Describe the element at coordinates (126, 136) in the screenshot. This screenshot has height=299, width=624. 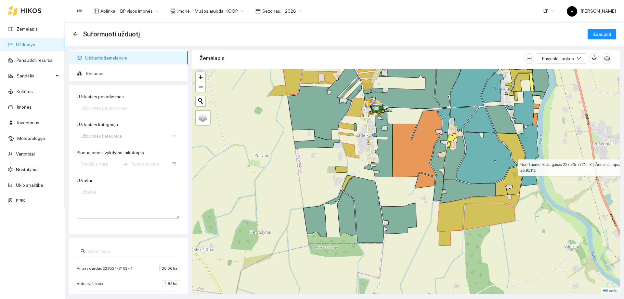
I see `input: Užduoties kategorija` at that location.